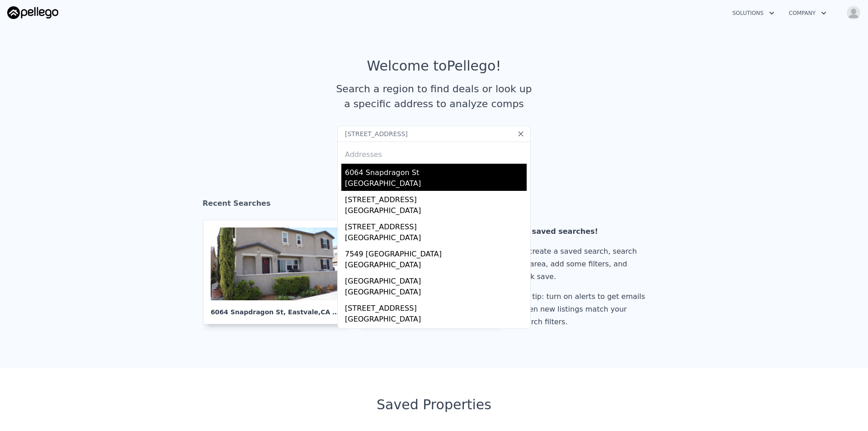 This screenshot has width=868, height=431. Describe the element at coordinates (32, 13) in the screenshot. I see `img: Pellego` at that location.